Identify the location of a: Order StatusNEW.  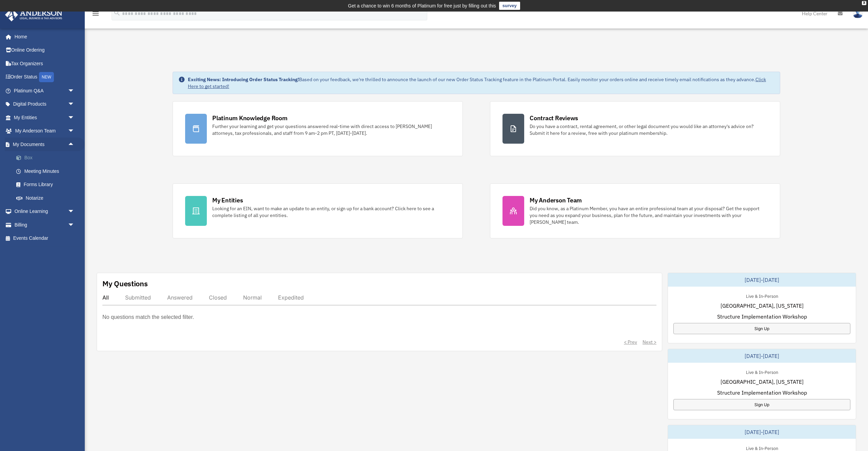
(45, 77).